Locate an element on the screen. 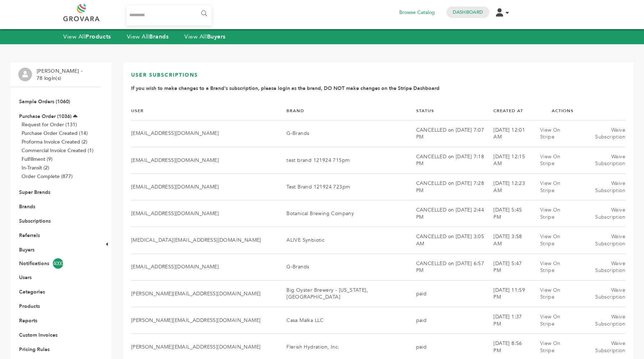 The height and width of the screenshot is (359, 644). td: Casa Malka LLC is located at coordinates (342, 320).